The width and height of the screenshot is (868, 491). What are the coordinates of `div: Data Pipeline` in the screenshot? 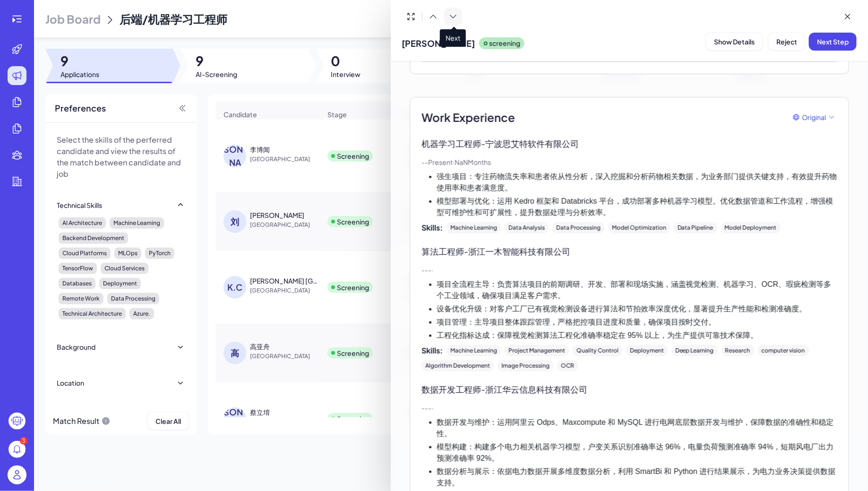 It's located at (696, 228).